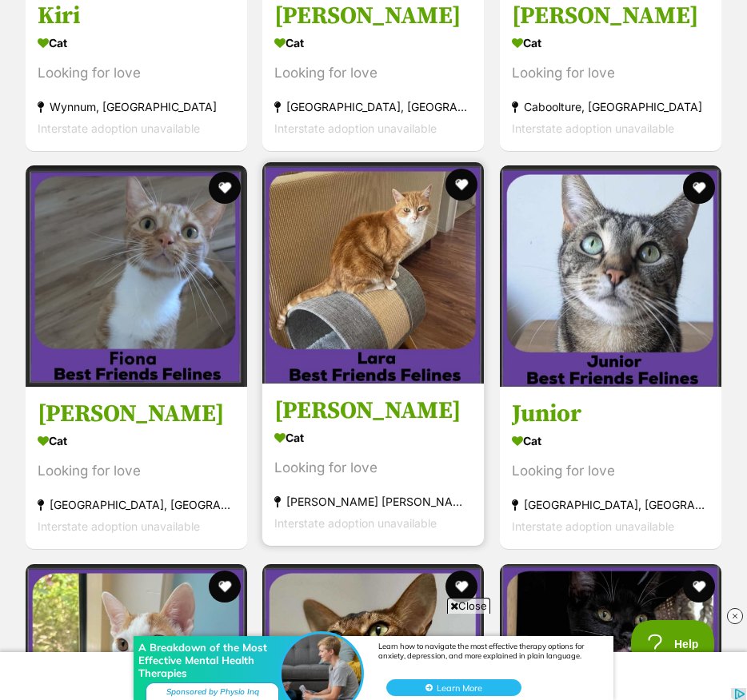 The image size is (747, 700). What do you see at coordinates (135, 276) in the screenshot?
I see `img: Fiona` at bounding box center [135, 276].